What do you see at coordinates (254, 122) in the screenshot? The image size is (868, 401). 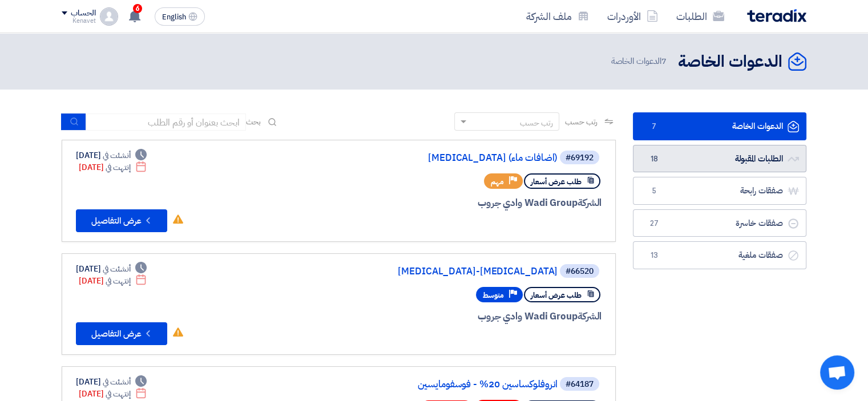 I see `span: بحث` at bounding box center [254, 122].